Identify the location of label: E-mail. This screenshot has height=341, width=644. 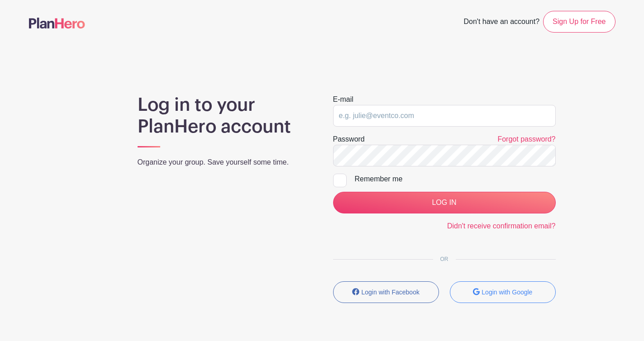
(343, 99).